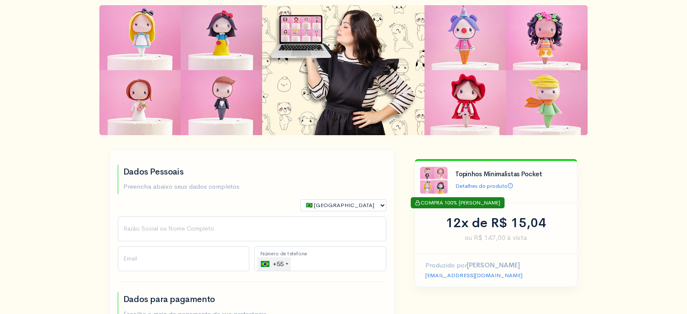  Describe the element at coordinates (274, 264) in the screenshot. I see `div: Brazil (Brasil): +55` at that location.